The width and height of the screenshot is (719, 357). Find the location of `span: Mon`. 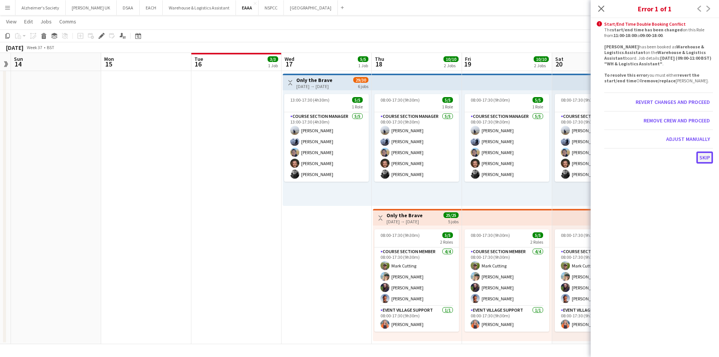

span: Mon is located at coordinates (109, 59).